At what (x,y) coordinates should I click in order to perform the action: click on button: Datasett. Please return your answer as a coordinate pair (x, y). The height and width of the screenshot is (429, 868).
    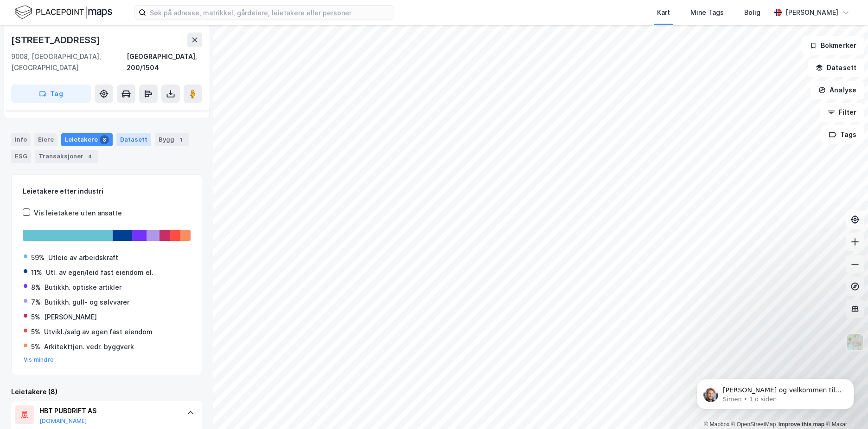
    Looking at the image, I should click on (836, 67).